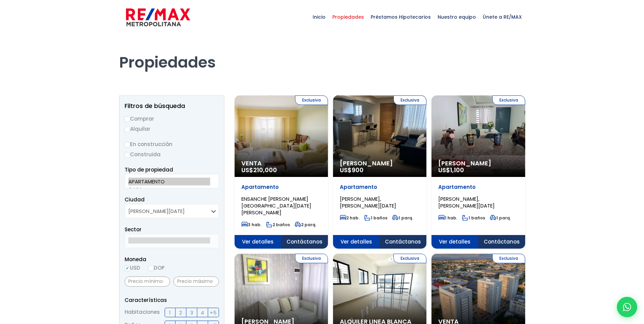 The width and height of the screenshot is (644, 324). Describe the element at coordinates (147, 282) in the screenshot. I see `input: Precio mínimo` at that location.